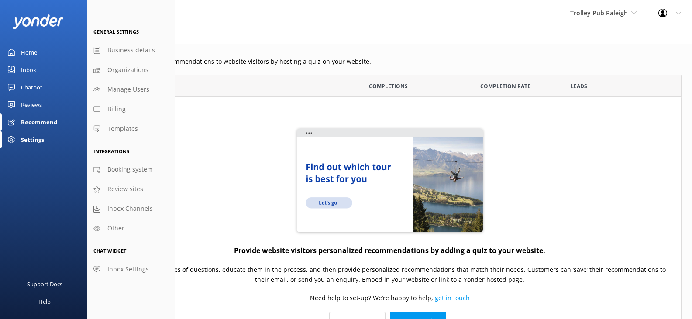 Image resolution: width=692 pixels, height=319 pixels. Describe the element at coordinates (131, 109) in the screenshot. I see `a: Billing` at that location.